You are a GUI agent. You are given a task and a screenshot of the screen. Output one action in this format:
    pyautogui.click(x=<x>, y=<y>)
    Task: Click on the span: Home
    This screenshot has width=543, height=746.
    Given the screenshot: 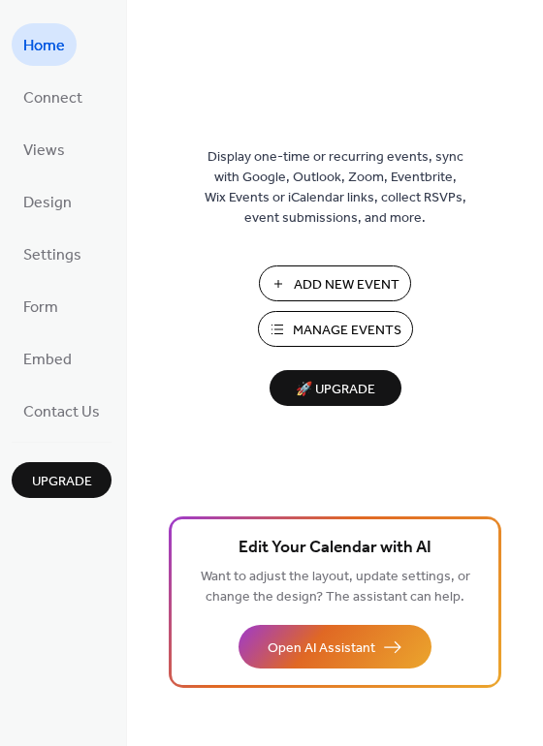 What is the action you would take?
    pyautogui.click(x=44, y=47)
    